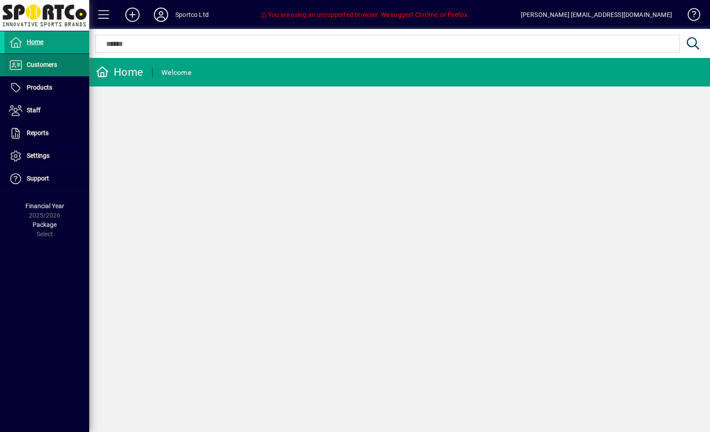 The height and width of the screenshot is (432, 710). What do you see at coordinates (120, 72) in the screenshot?
I see `div: Home` at bounding box center [120, 72].